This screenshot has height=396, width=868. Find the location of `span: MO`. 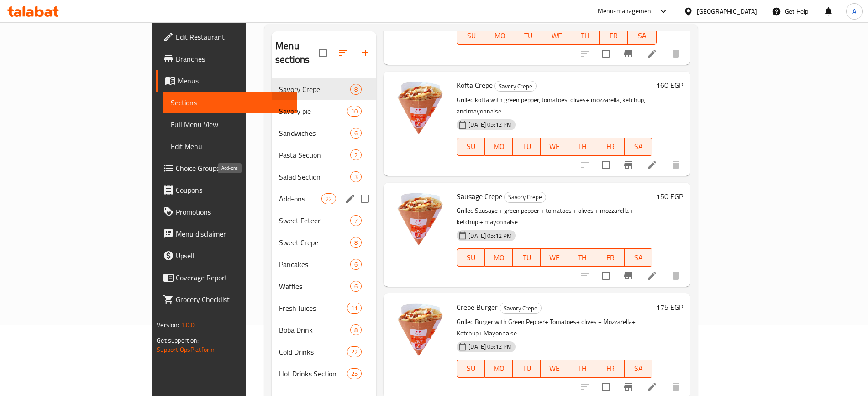

span: MO is located at coordinates (499, 258).